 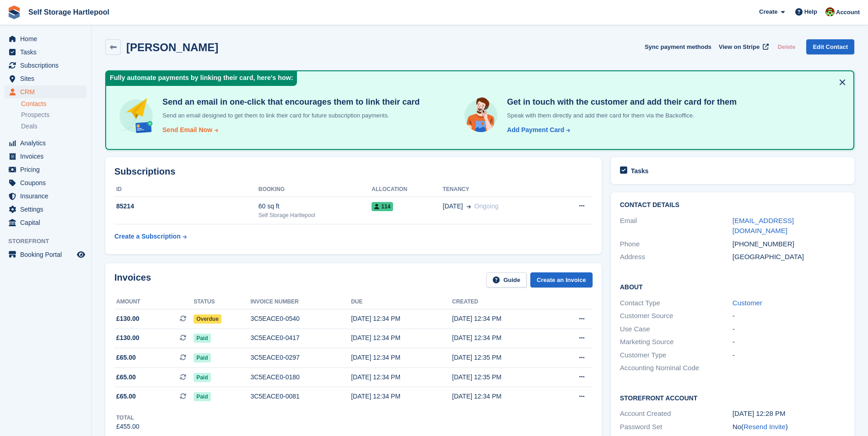 What do you see at coordinates (301, 338) in the screenshot?
I see `div: 3C5EACE0-0417` at bounding box center [301, 338].